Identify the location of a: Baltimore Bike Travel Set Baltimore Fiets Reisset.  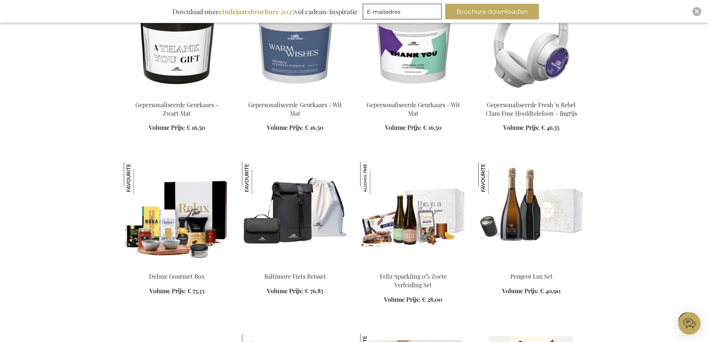
(295, 266).